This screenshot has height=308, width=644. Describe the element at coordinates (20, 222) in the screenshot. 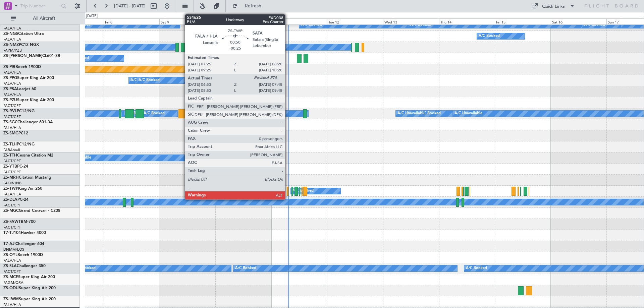

I see `a: ZS-FAWTBM-700` at that location.